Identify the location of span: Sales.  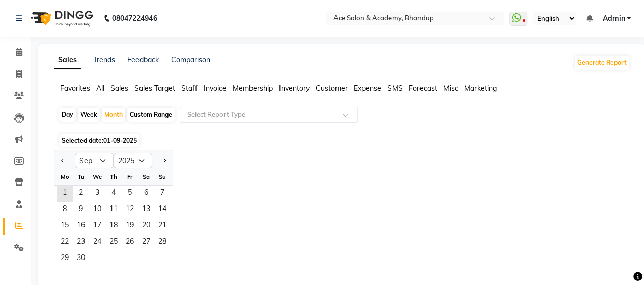
(119, 88).